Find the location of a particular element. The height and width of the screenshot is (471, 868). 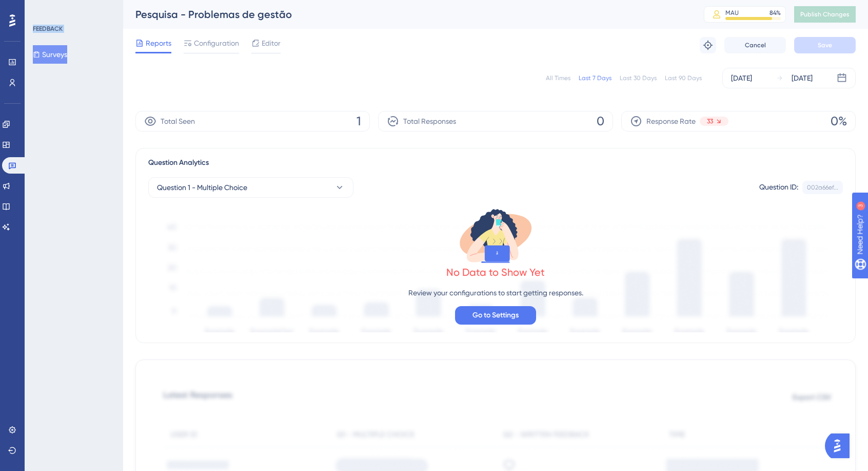

div: 002a66ef... is located at coordinates (822, 188).